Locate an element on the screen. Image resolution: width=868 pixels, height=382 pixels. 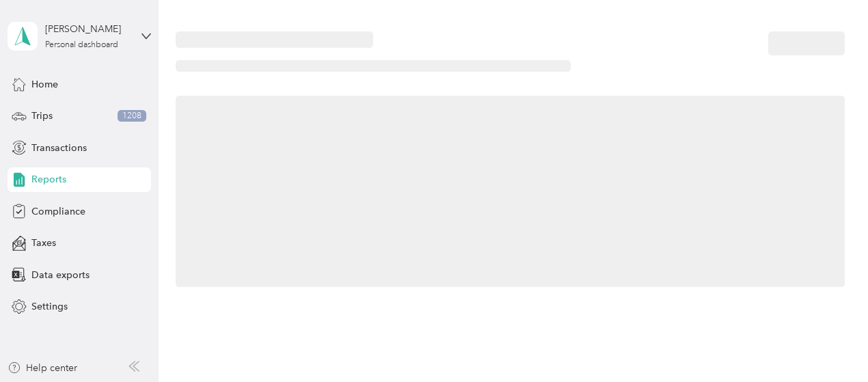
span: Home is located at coordinates (44, 84).